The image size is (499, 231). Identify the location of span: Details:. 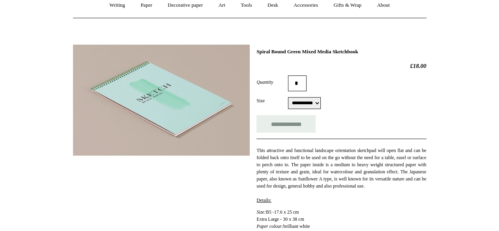
(263, 200).